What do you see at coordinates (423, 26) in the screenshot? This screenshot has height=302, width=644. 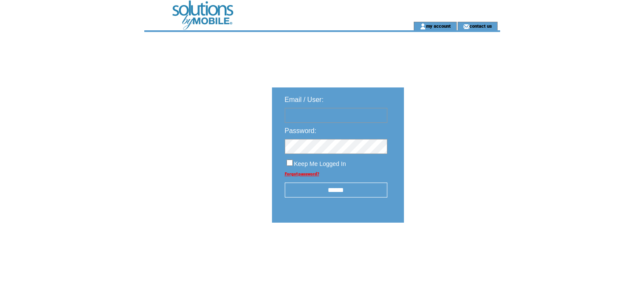 I see `img: account_icon.gif;jsessionid=00627345AE65C2BE744358F2DCC95111` at bounding box center [423, 26].